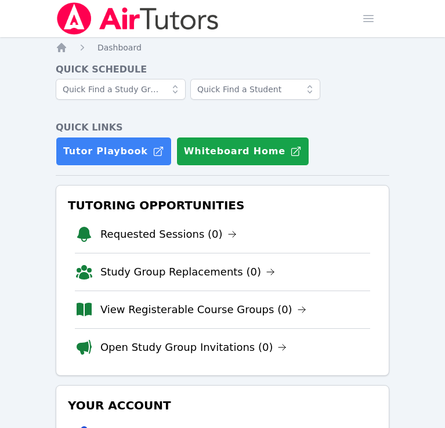 This screenshot has width=445, height=428. What do you see at coordinates (255, 89) in the screenshot?
I see `input: Quick Find a Student` at bounding box center [255, 89].